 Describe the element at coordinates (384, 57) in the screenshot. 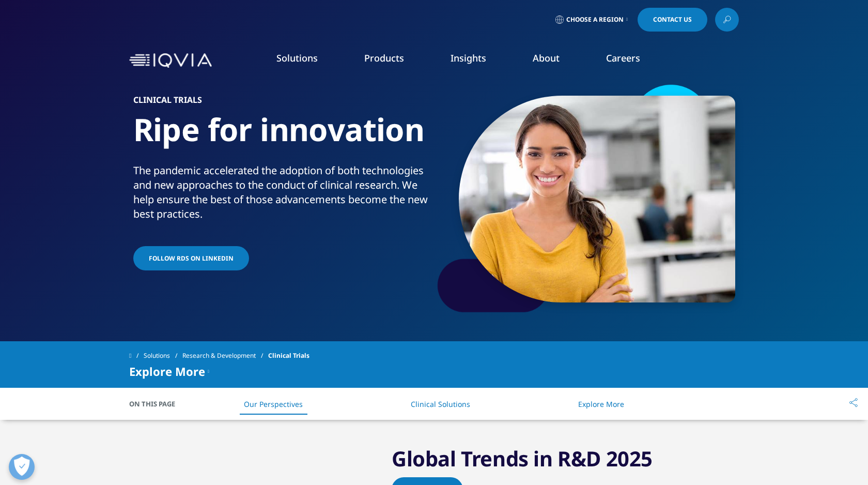

I see `a: Products` at that location.